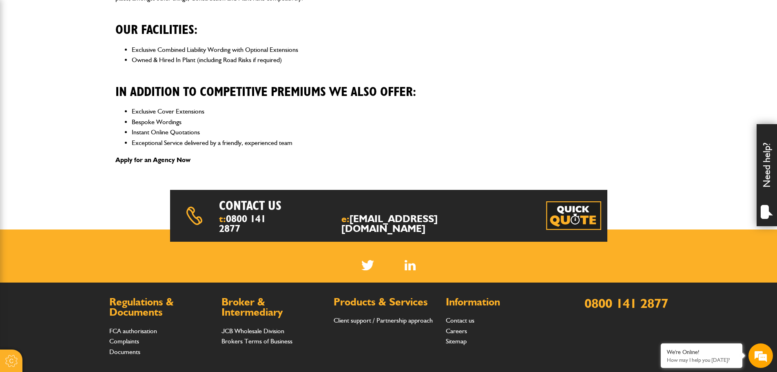 Image resolution: width=777 pixels, height=372 pixels. I want to click on li: Owned & Hired In Plant (including Road Risks if required), so click(397, 60).